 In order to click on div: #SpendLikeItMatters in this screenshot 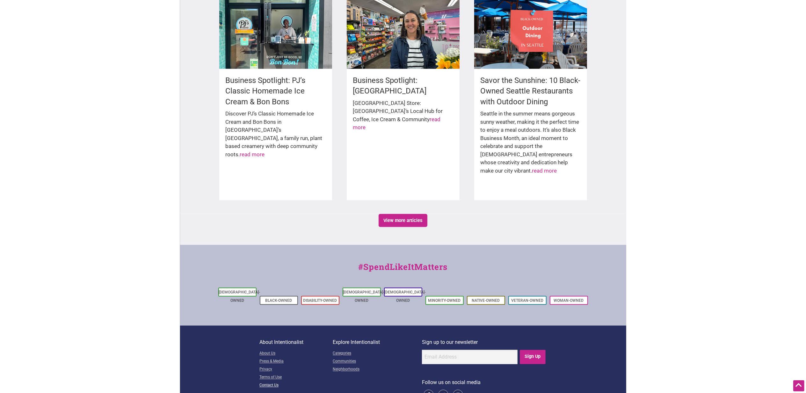, I will do `click(403, 270)`.